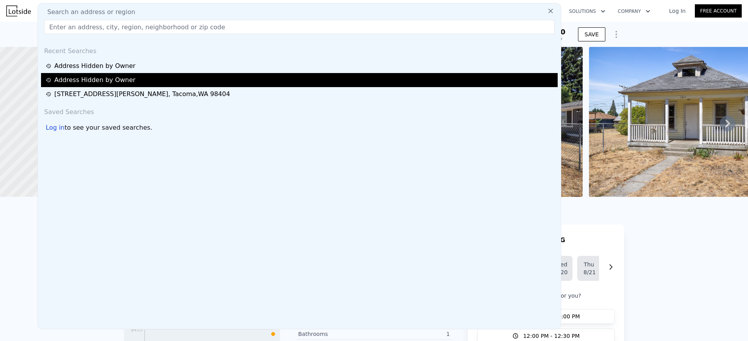 This screenshot has width=748, height=341. Describe the element at coordinates (300, 50) in the screenshot. I see `div: Recent Searches` at that location.